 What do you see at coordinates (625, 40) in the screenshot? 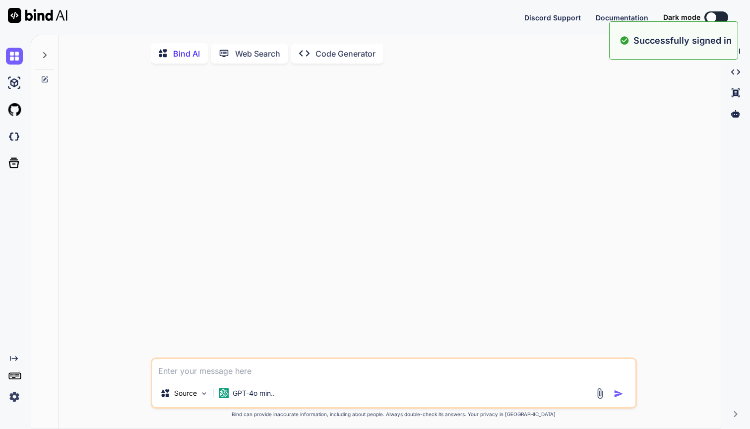
I see `img: alert` at bounding box center [625, 40].